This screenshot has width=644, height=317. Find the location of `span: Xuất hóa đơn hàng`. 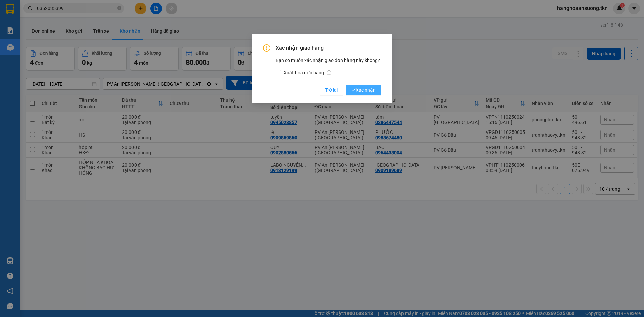

span: Xuất hóa đơn hàng is located at coordinates (308, 73).